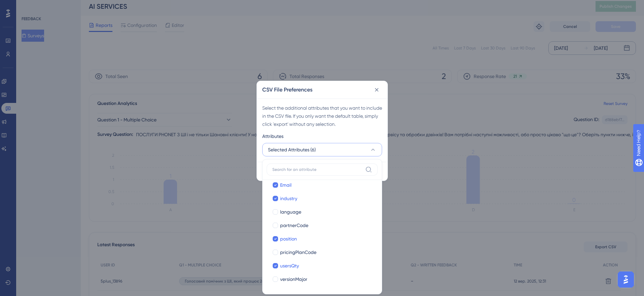  I want to click on span: Attributes, so click(272, 137).